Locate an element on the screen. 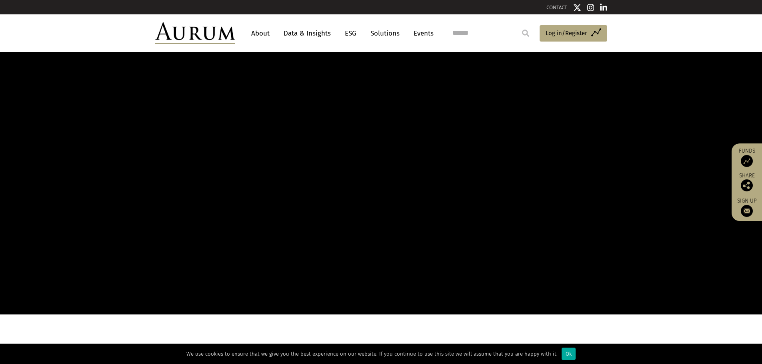  img: Twitter icon is located at coordinates (577, 8).